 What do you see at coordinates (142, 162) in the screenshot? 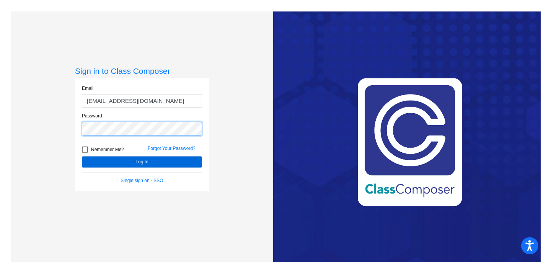
I see `button: Log In` at bounding box center [142, 162].